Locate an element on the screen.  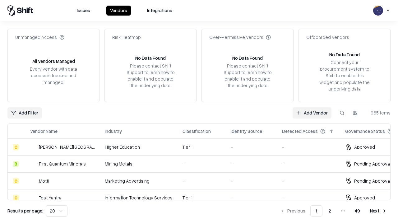
div: Industry is located at coordinates (113, 131).